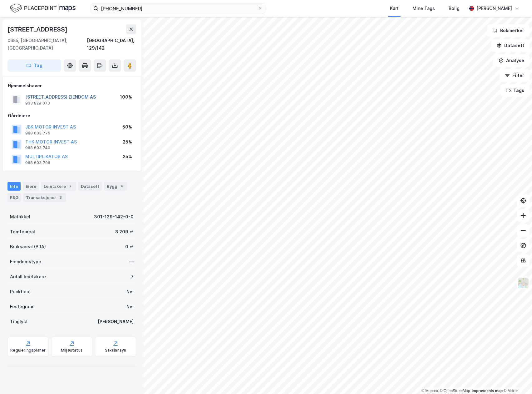 The height and width of the screenshot is (394, 532). What do you see at coordinates (423, 8) in the screenshot?
I see `div: Mine Tags` at bounding box center [423, 8].